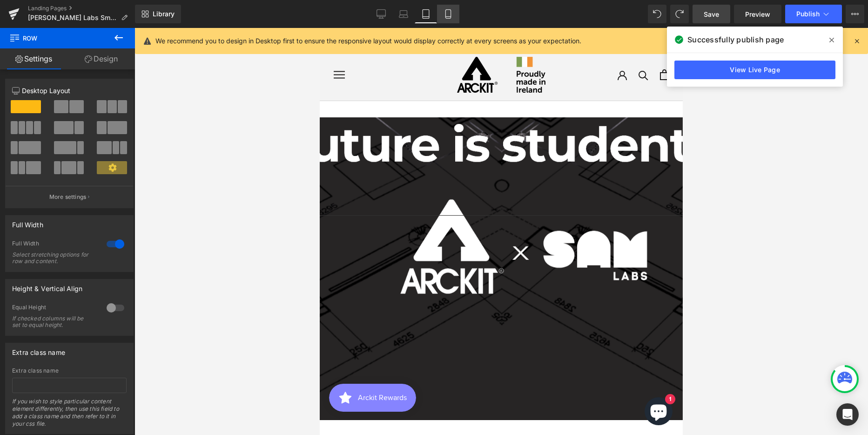  I want to click on span: Save, so click(711, 14).